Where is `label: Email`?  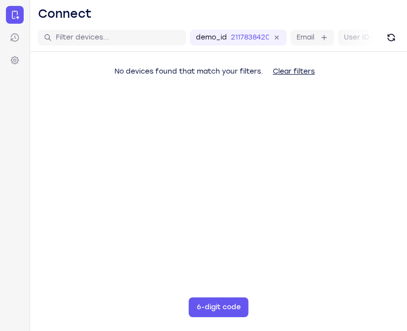 label: Email is located at coordinates (306, 38).